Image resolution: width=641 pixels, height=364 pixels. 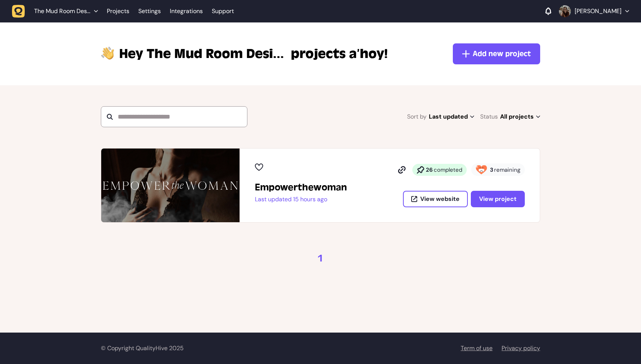 I want to click on a: Privacy policy, so click(x=521, y=348).